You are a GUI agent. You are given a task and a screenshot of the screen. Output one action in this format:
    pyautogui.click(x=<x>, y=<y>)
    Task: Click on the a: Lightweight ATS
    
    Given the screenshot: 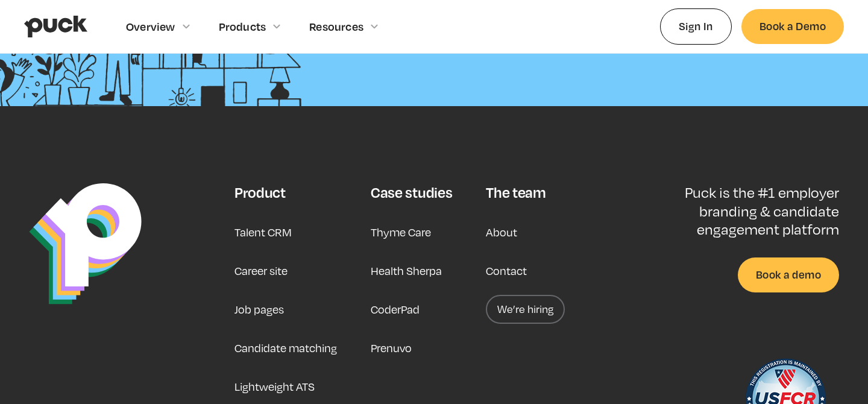 What is the action you would take?
    pyautogui.click(x=275, y=386)
    